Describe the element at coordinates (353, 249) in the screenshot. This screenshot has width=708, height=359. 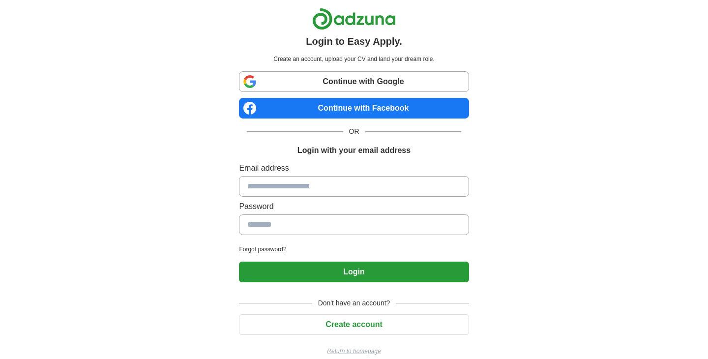
I see `a: Forgot password?` at that location.